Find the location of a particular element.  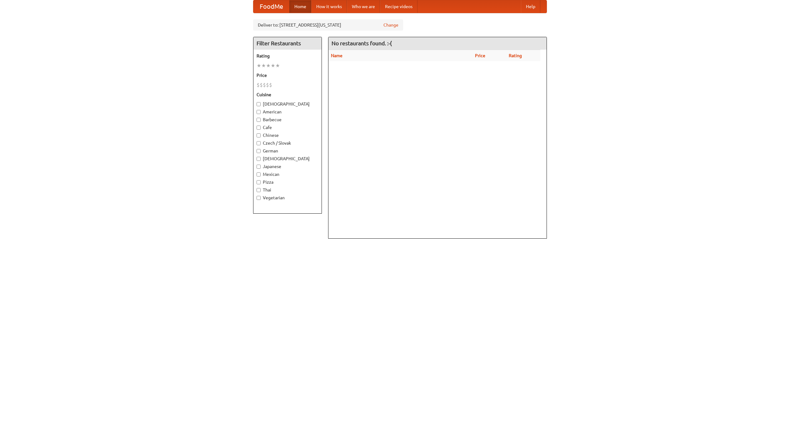

a: Change is located at coordinates (391, 25).